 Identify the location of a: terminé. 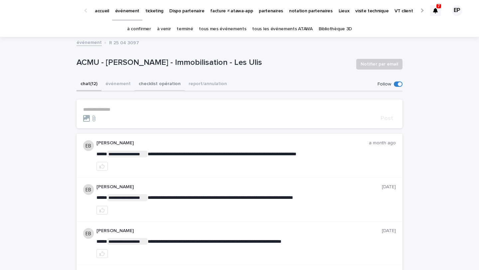
(185, 29).